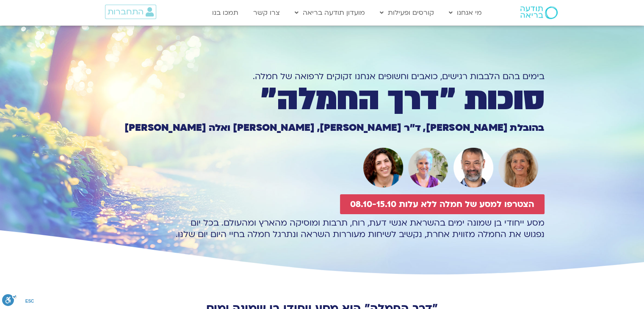 The height and width of the screenshot is (309, 644). Describe the element at coordinates (407, 13) in the screenshot. I see `a: קורסים ופעילות` at that location.